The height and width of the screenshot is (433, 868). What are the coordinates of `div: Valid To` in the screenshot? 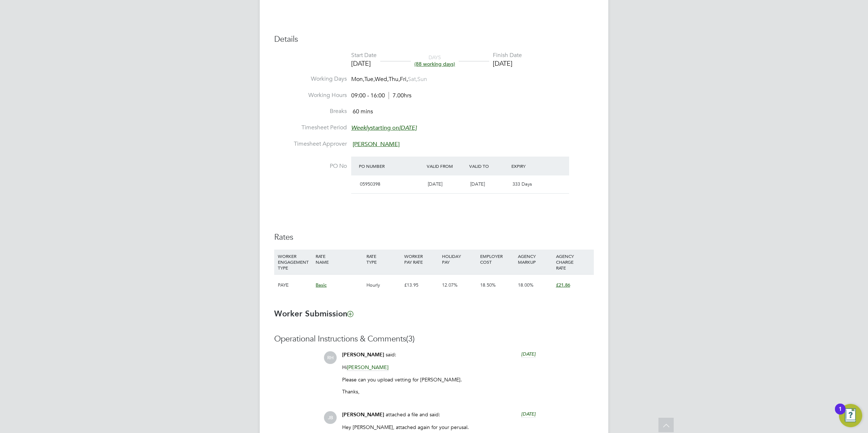 It's located at (488, 166).